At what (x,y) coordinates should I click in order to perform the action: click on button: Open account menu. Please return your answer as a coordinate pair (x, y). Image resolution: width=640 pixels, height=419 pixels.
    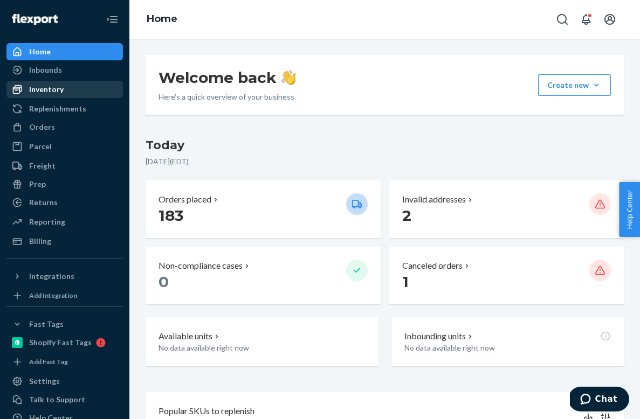
    Looking at the image, I should click on (609, 19).